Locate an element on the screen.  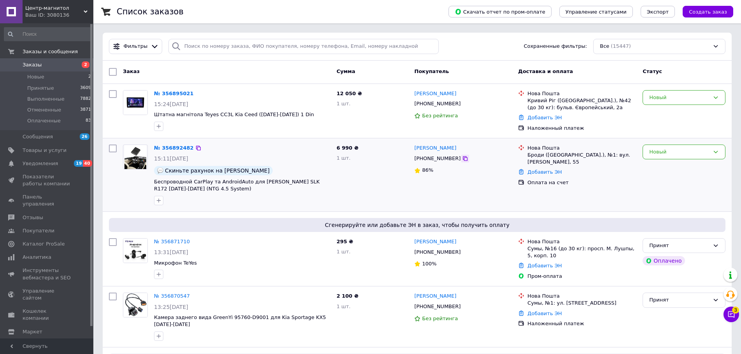
span: Скачать отчет по пром-оплате is located at coordinates (500, 12).